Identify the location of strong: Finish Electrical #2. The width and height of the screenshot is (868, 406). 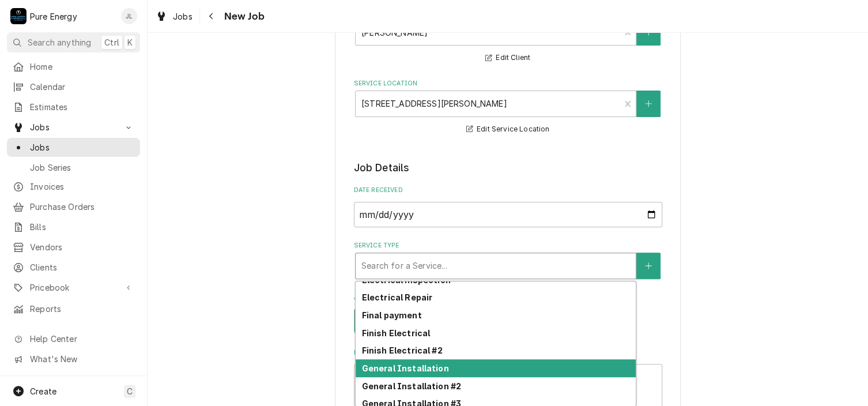
(402, 350).